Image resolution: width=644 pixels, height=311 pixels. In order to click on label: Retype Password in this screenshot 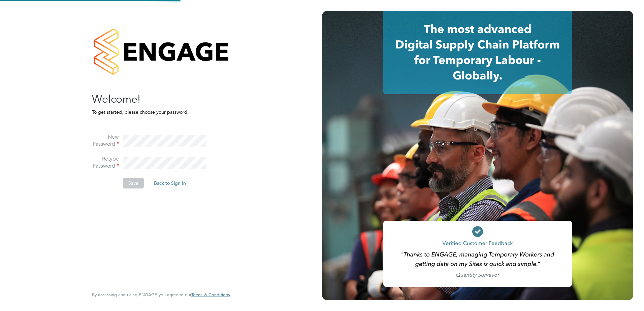, I will do `click(105, 162)`.